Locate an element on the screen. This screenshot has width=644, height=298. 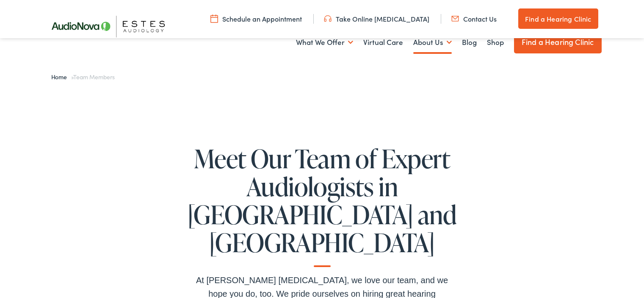
a: Contact Us is located at coordinates (474, 19).